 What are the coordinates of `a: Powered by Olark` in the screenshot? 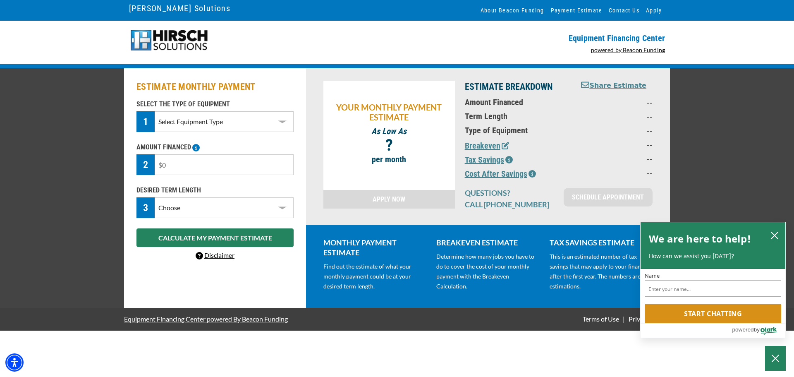 It's located at (759, 330).